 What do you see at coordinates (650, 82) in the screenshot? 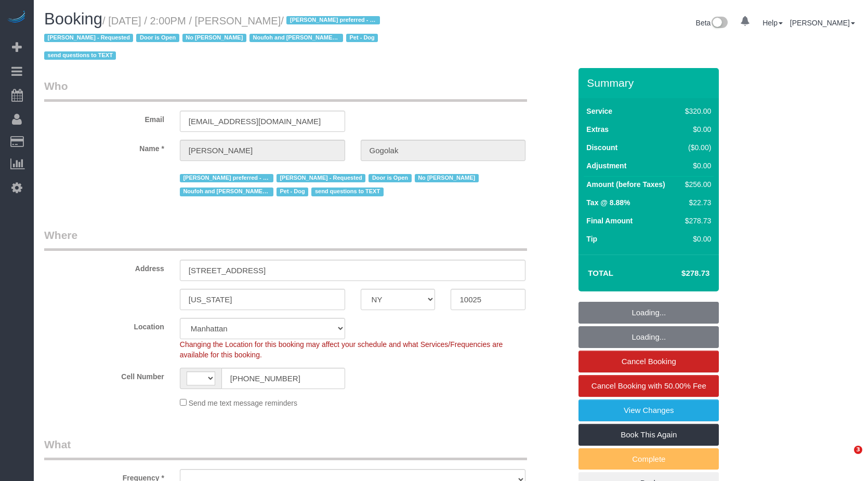
I see `h3: Summary` at bounding box center [650, 82].